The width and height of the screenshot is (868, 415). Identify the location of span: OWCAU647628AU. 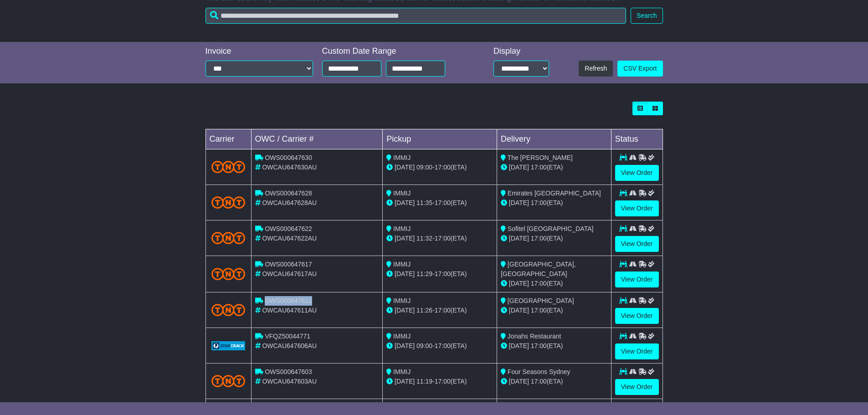
(289, 202).